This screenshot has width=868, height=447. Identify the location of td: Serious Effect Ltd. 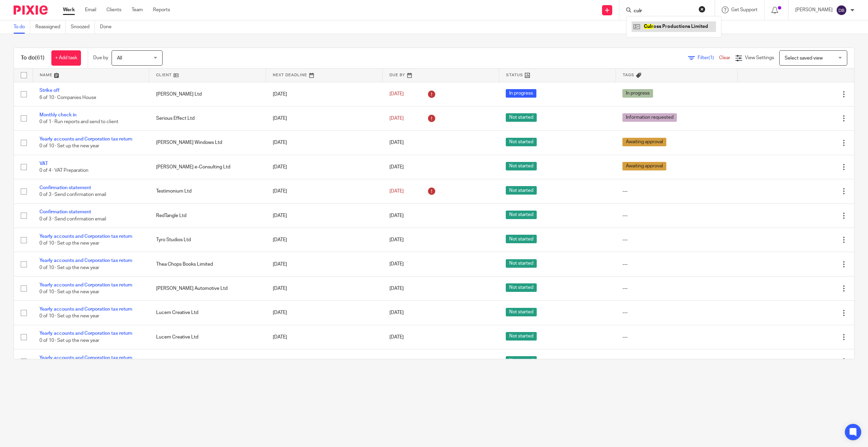
(207, 118).